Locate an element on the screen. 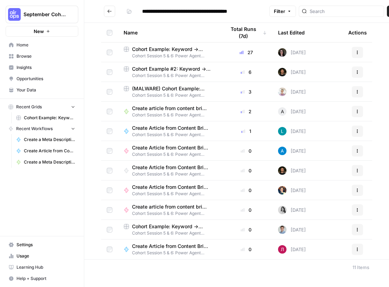 Image resolution: width=389 pixels, height=287 pixels. a: Usage is located at coordinates (42, 256).